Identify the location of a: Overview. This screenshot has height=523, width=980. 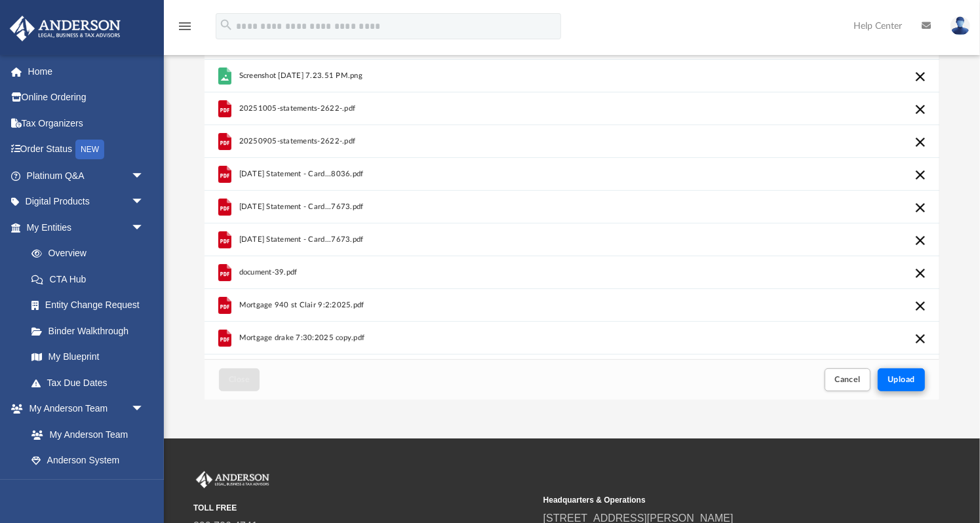
(91, 253).